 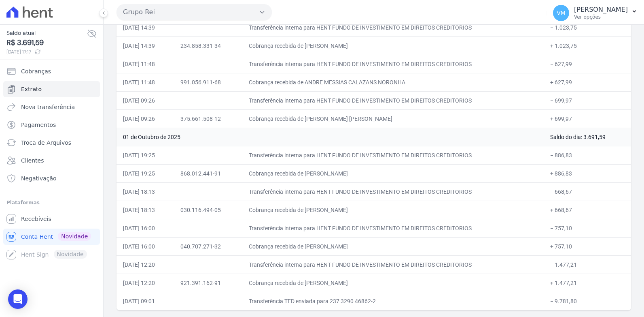 I want to click on td: − 757,10, so click(x=588, y=228).